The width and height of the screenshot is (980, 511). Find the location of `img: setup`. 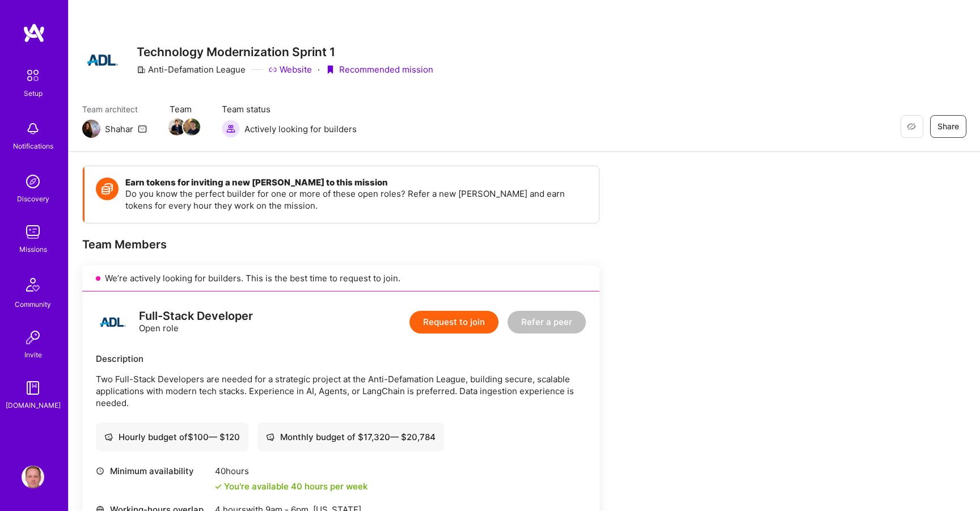

img: setup is located at coordinates (33, 75).